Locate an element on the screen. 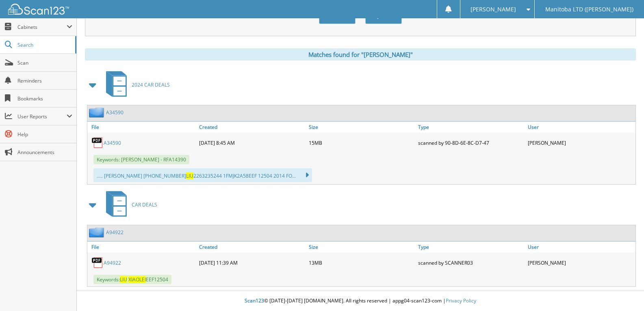 The image size is (644, 311). div: scanned by 90-8D-6E-8C-D7-47 is located at coordinates (471, 143).